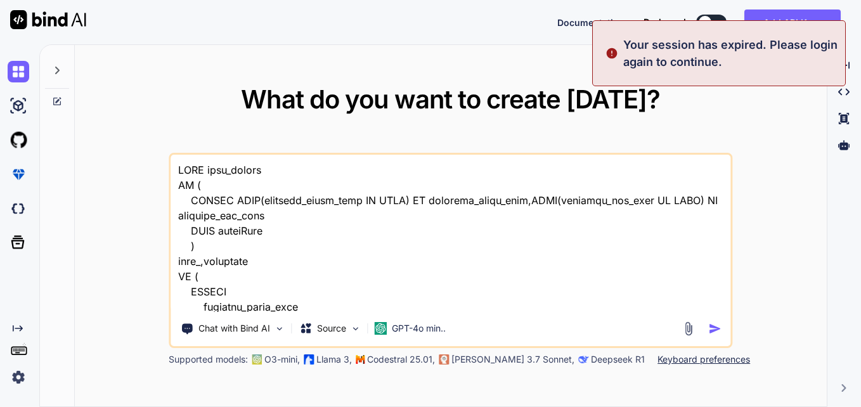 This screenshot has width=861, height=407. I want to click on p: Source, so click(332, 328).